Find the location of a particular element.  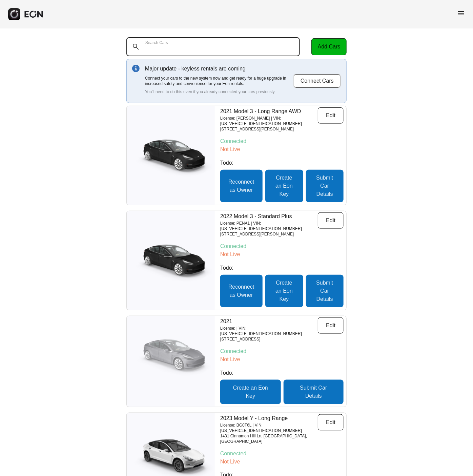

button: Connect Cars is located at coordinates (317, 81).